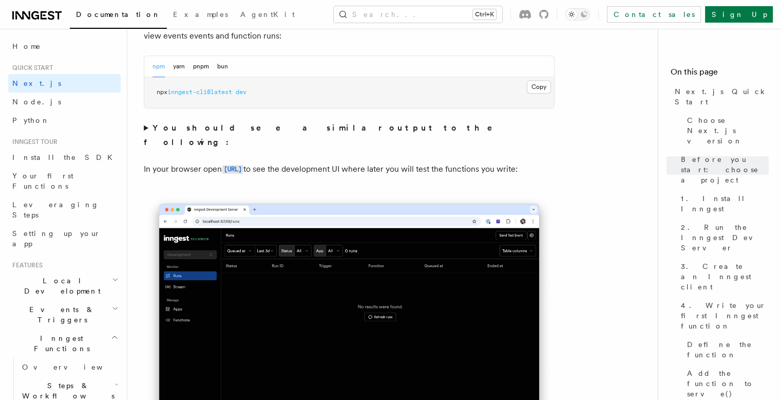 The width and height of the screenshot is (781, 400). Describe the element at coordinates (723, 276) in the screenshot. I see `a: 3. Create an Inngest client` at that location.